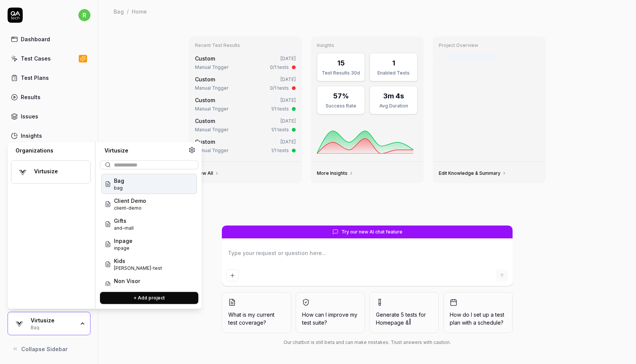  Describe the element at coordinates (139, 11) in the screenshot. I see `div: Home` at that location.